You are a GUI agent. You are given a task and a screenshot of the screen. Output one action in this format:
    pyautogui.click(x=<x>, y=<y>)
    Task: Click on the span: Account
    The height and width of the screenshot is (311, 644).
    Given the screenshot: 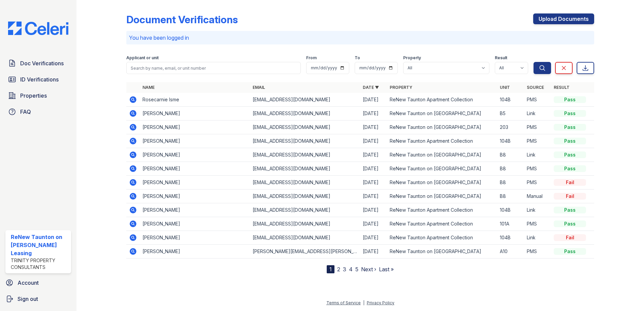 What is the action you would take?
    pyautogui.click(x=28, y=283)
    